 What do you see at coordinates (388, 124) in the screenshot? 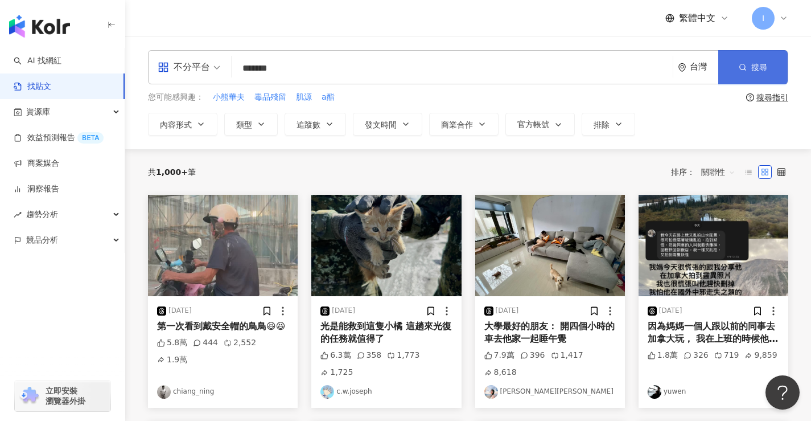
I see `button: 發文時間` at bounding box center [388, 124].